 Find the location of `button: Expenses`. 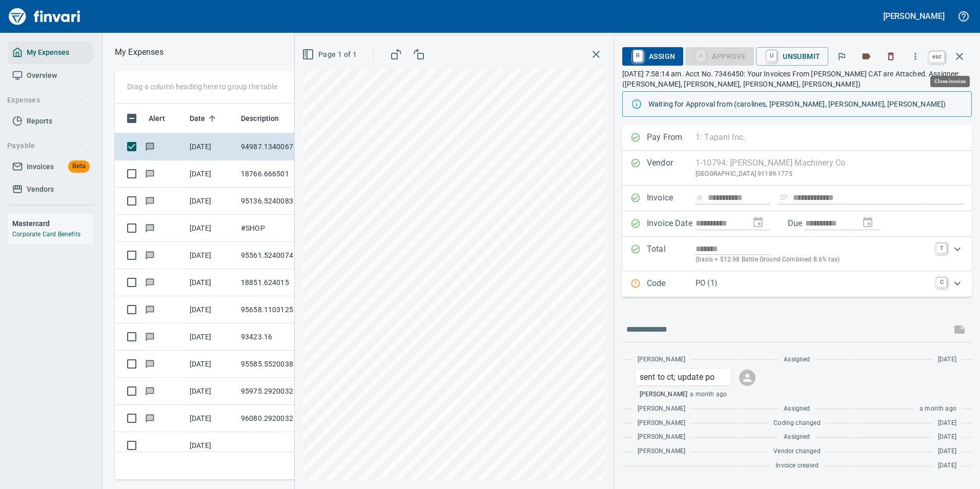

button: Expenses is located at coordinates (46, 100).